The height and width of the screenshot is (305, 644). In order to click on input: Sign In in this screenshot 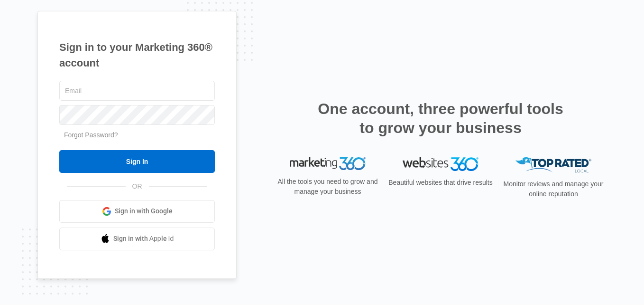, I will do `click(137, 161)`.